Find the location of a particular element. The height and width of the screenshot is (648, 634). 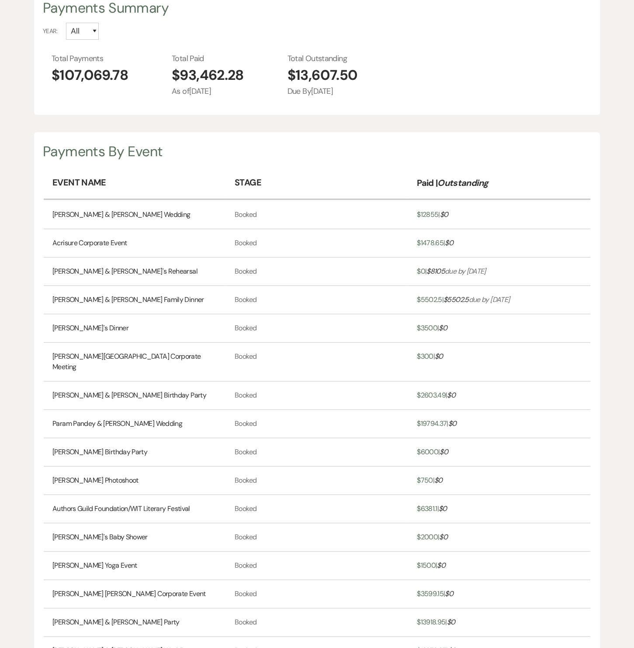

span: $93,462.28 is located at coordinates (207, 75).